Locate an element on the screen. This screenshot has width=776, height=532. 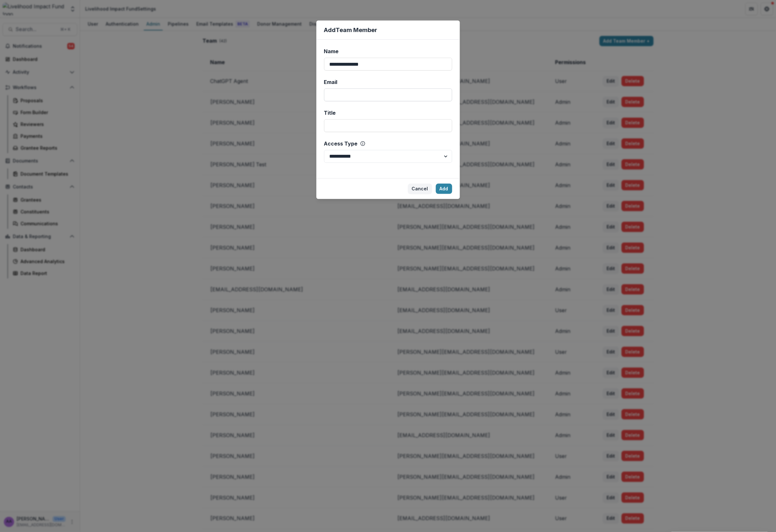
span: Title is located at coordinates (330, 113).